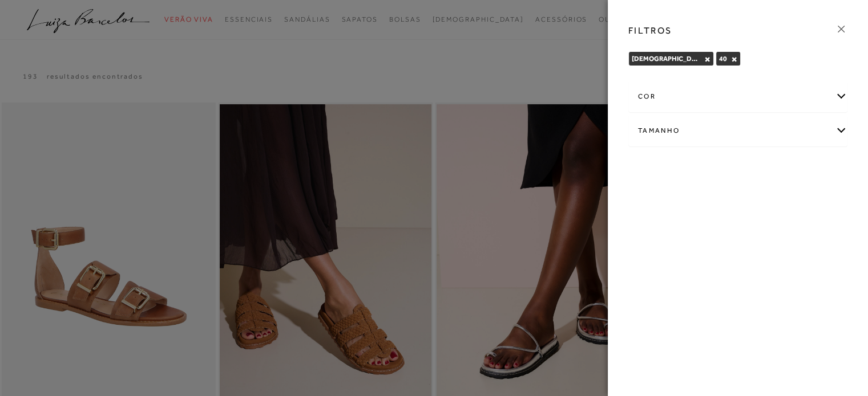 Image resolution: width=868 pixels, height=396 pixels. What do you see at coordinates (738, 131) in the screenshot?
I see `div: Tamanho` at bounding box center [738, 131].